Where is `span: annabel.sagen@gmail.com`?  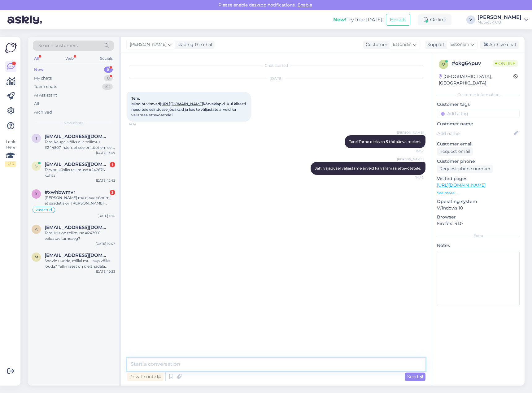 span: annabel.sagen@gmail.com is located at coordinates (77, 227).